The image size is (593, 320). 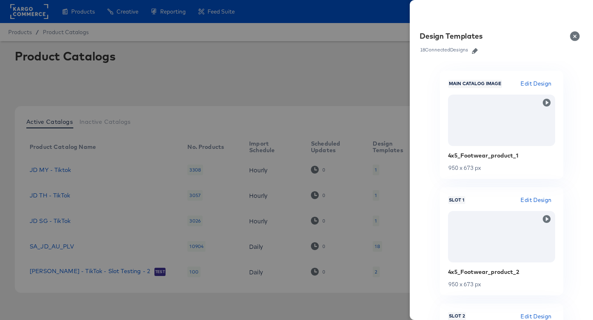 What do you see at coordinates (444, 50) in the screenshot?
I see `div: 18 Connected Designs` at bounding box center [444, 50].